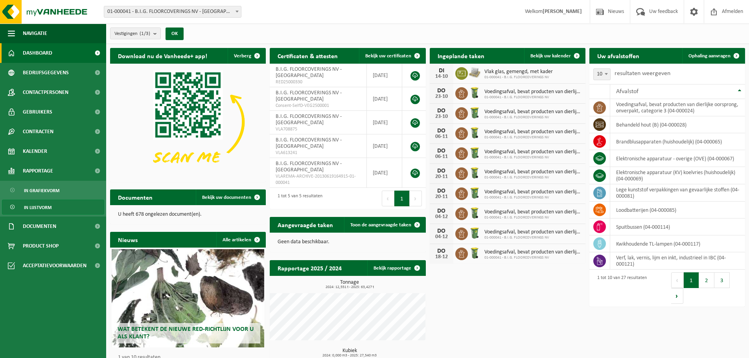  What do you see at coordinates (53, 207) in the screenshot?
I see `a: In lijstvorm` at bounding box center [53, 207].